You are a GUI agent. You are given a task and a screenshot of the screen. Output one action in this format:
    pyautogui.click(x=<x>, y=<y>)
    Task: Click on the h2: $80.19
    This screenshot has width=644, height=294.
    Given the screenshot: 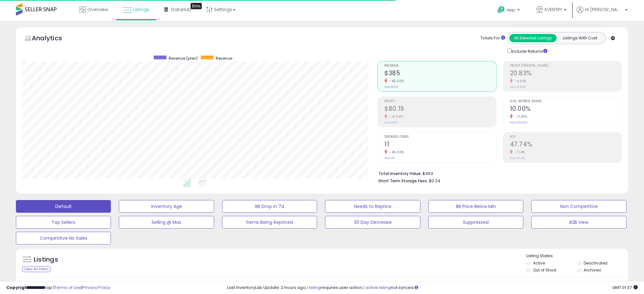 What is the action you would take?
    pyautogui.click(x=440, y=109)
    